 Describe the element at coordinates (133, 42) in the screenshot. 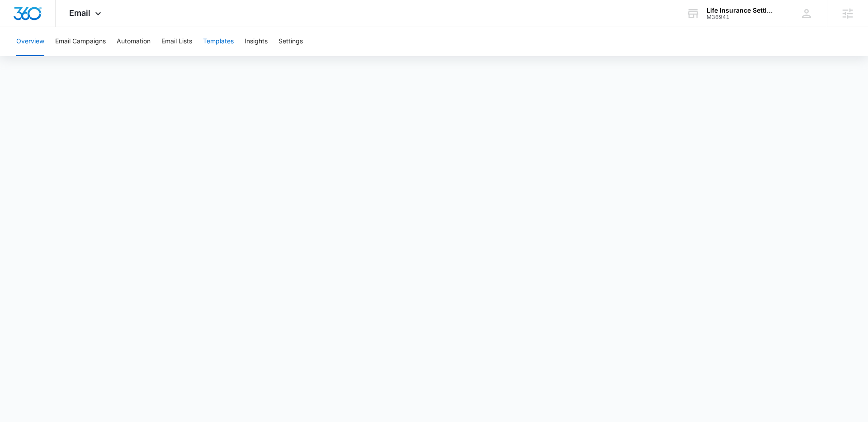

I see `button: Automation` at that location.